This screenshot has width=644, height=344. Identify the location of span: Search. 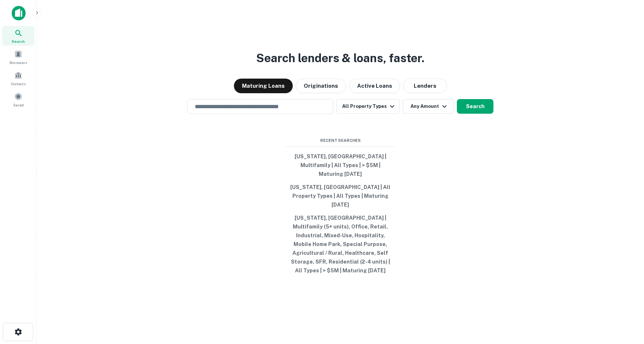
(18, 41).